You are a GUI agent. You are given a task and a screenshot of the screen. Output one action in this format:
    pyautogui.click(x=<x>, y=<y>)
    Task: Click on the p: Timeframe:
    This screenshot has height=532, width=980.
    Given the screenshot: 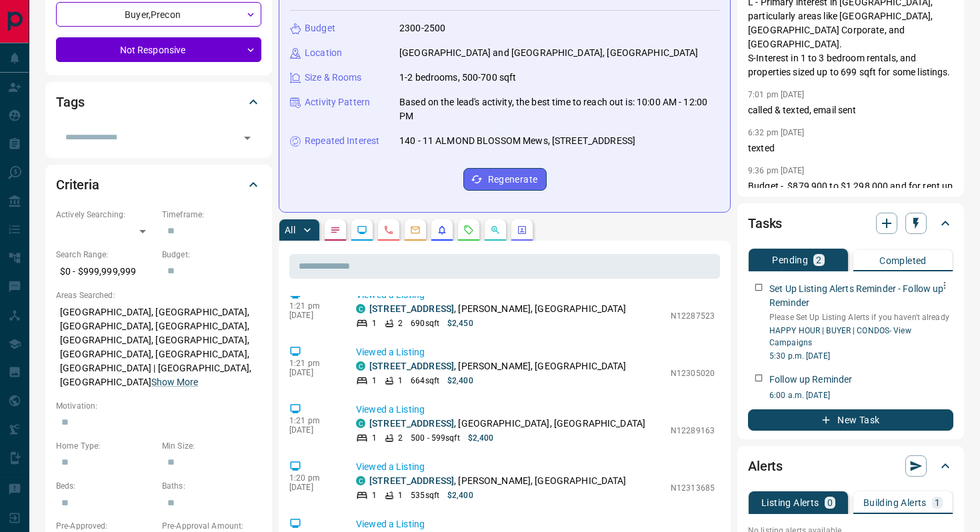 What is the action you would take?
    pyautogui.click(x=211, y=214)
    